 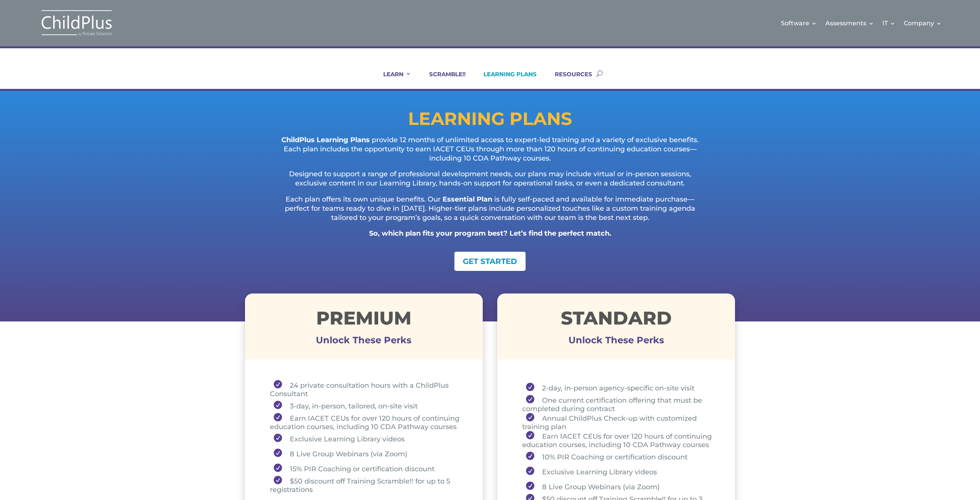 What do you see at coordinates (619, 422) in the screenshot?
I see `li: Annual ChildPlus Check-up with customized training plan` at bounding box center [619, 422].